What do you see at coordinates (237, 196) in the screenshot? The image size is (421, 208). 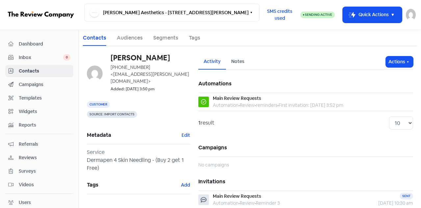 I see `span: Main Review Requests` at bounding box center [237, 196].